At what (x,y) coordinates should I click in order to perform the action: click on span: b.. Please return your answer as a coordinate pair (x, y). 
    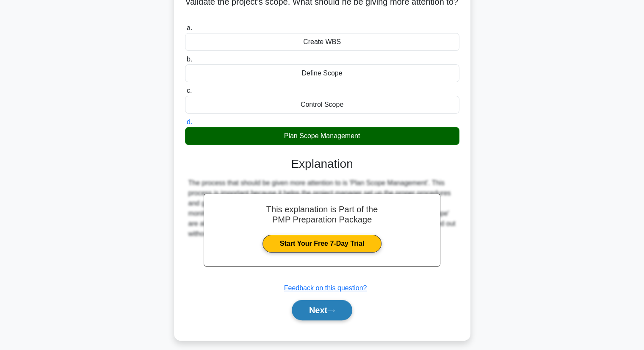
    Looking at the image, I should click on (189, 59).